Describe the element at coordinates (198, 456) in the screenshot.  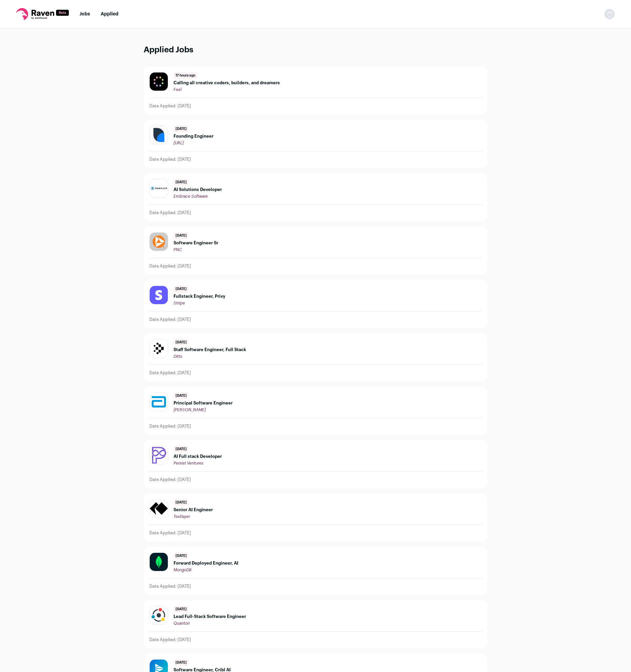
I see `span: AI Full stack Developer` at that location.